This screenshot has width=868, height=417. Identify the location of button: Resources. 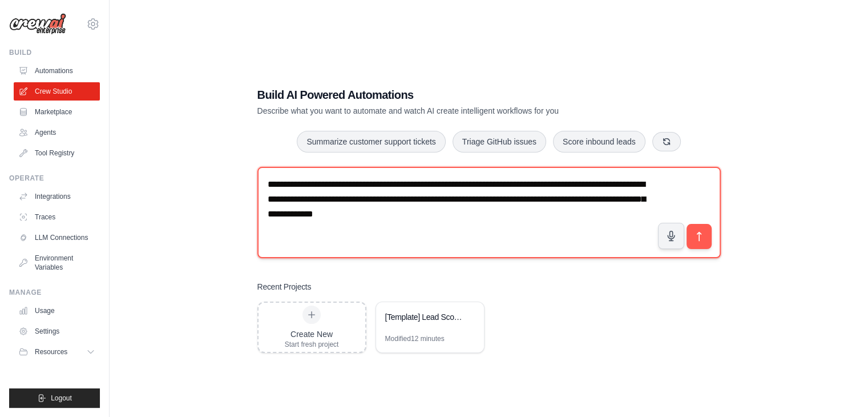
(57, 352).